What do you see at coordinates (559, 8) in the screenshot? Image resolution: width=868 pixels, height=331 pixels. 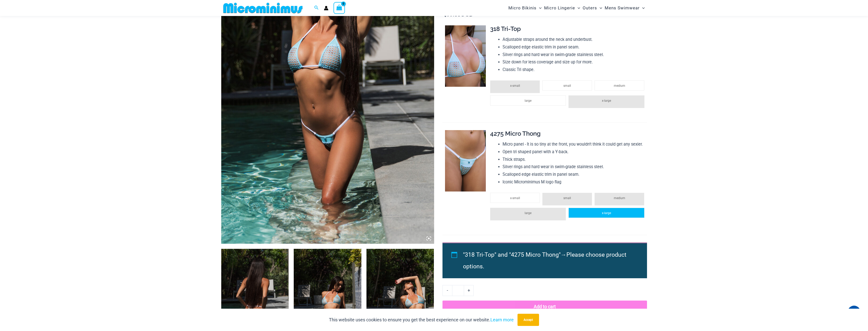 I see `span: Micro Lingerie` at bounding box center [559, 8].